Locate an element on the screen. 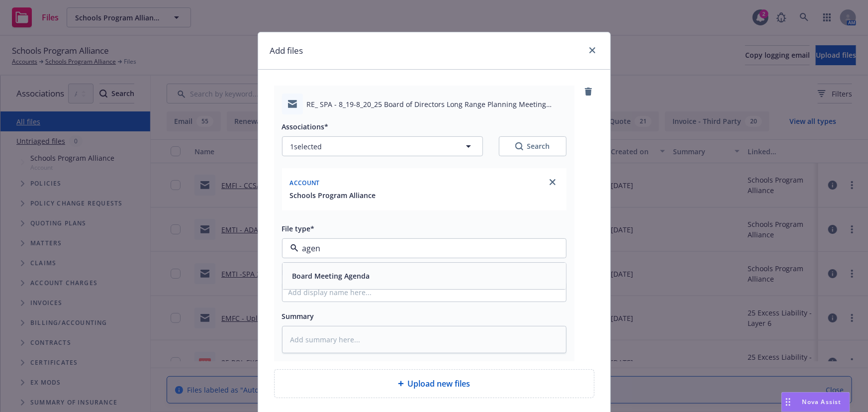 The height and width of the screenshot is (412, 868). a: remove is located at coordinates (589, 91).